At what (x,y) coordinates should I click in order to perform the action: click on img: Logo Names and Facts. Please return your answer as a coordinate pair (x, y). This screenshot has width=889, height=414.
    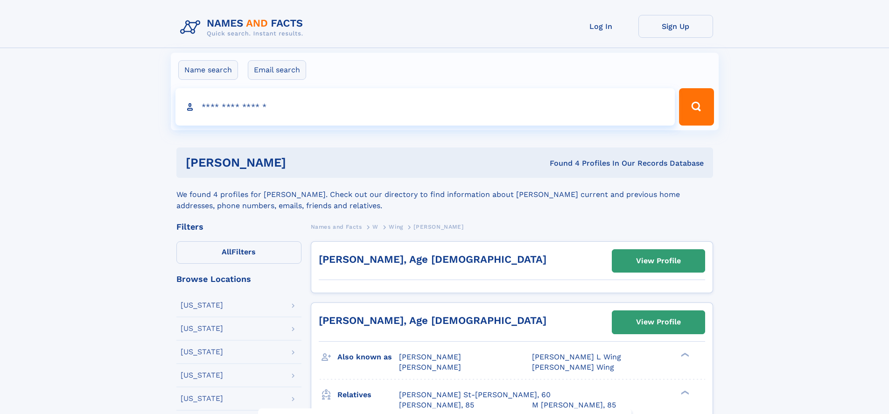
    Looking at the image, I should click on (244, 28).